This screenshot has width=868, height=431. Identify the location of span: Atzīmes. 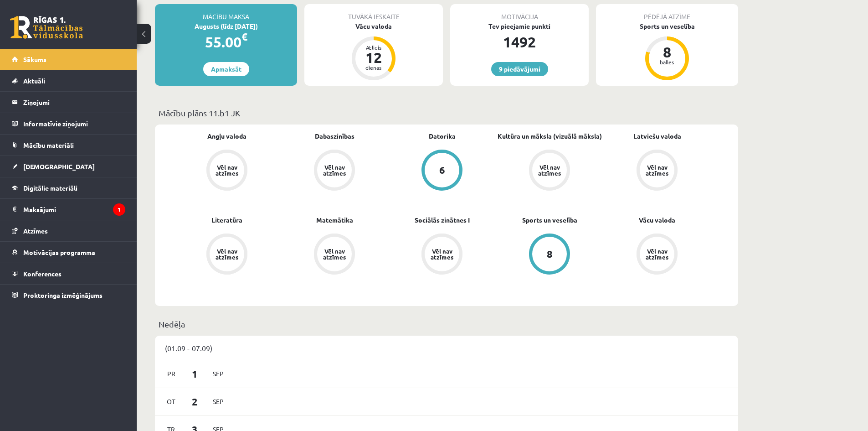
(35, 231).